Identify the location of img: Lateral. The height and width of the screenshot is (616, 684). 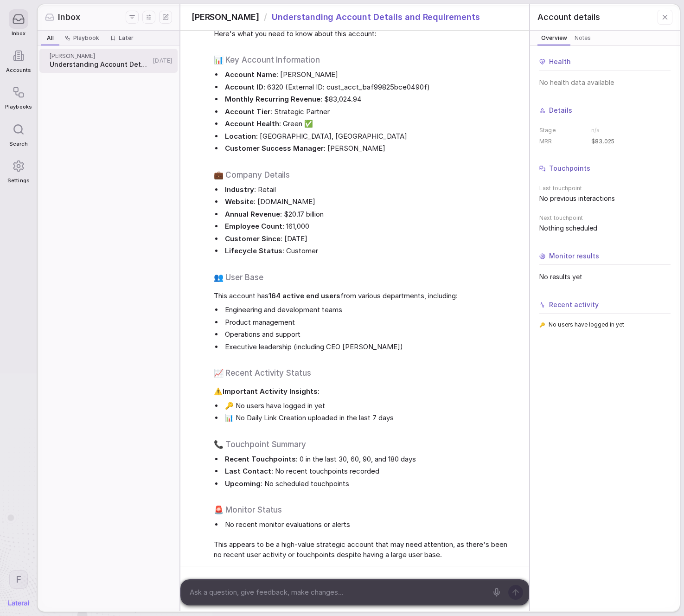
(18, 602).